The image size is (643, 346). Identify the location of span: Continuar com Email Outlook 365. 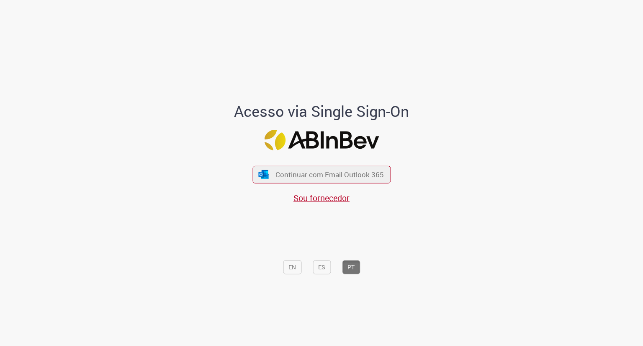
(329, 174).